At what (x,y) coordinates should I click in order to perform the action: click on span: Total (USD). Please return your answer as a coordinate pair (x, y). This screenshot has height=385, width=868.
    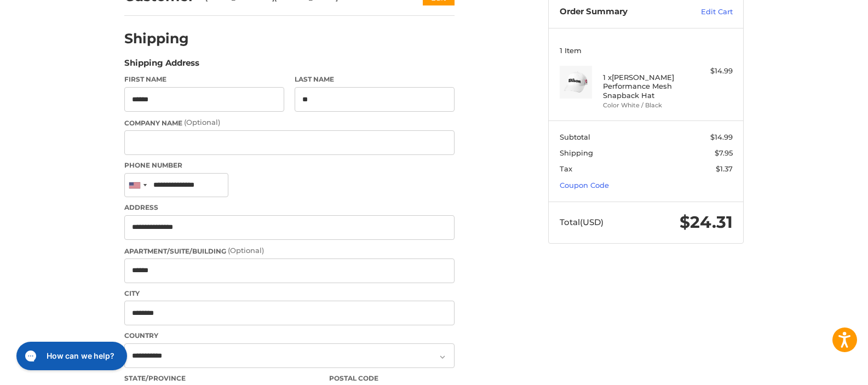
    Looking at the image, I should click on (582, 222).